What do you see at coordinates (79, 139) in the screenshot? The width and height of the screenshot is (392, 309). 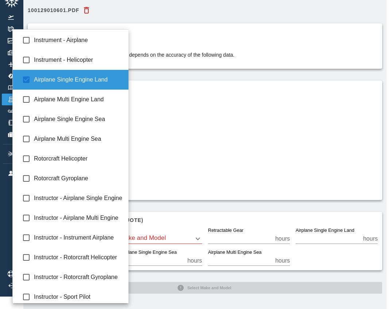 I see `span: Airplane Multi Engine Sea` at bounding box center [79, 139].